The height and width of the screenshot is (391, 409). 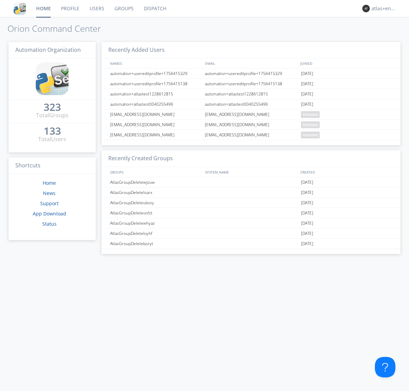 What do you see at coordinates (49, 213) in the screenshot?
I see `a: App Download` at bounding box center [49, 213].